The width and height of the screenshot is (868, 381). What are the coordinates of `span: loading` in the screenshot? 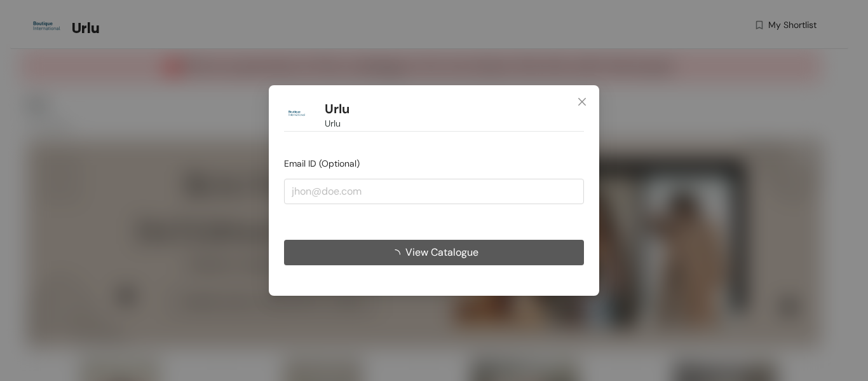 It's located at (398, 255).